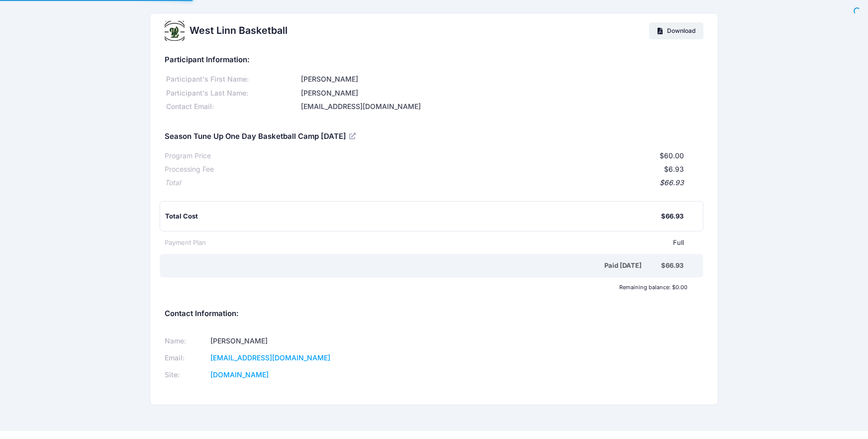 This screenshot has width=868, height=439. Describe the element at coordinates (444, 243) in the screenshot. I see `div: Full` at that location.